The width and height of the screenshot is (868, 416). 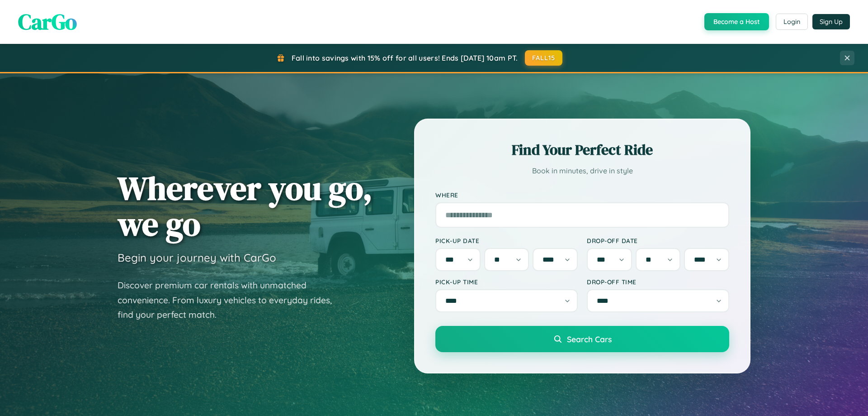 What do you see at coordinates (831, 22) in the screenshot?
I see `button: Sign Up` at bounding box center [831, 22].